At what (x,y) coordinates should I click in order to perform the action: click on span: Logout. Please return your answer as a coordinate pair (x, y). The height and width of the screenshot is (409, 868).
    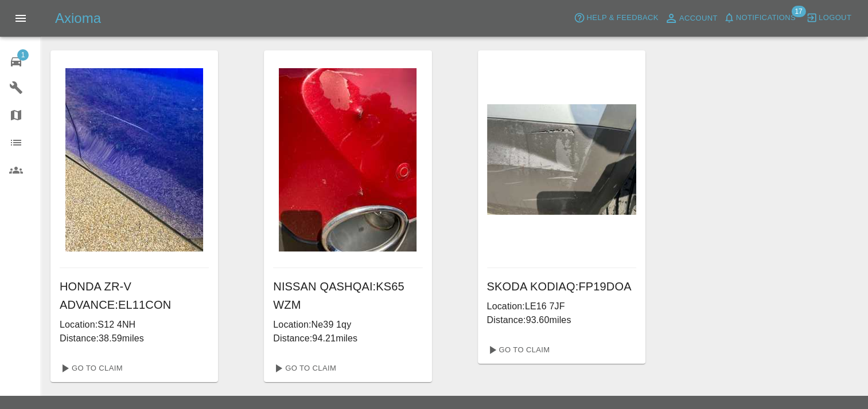
    Looking at the image, I should click on (834, 18).